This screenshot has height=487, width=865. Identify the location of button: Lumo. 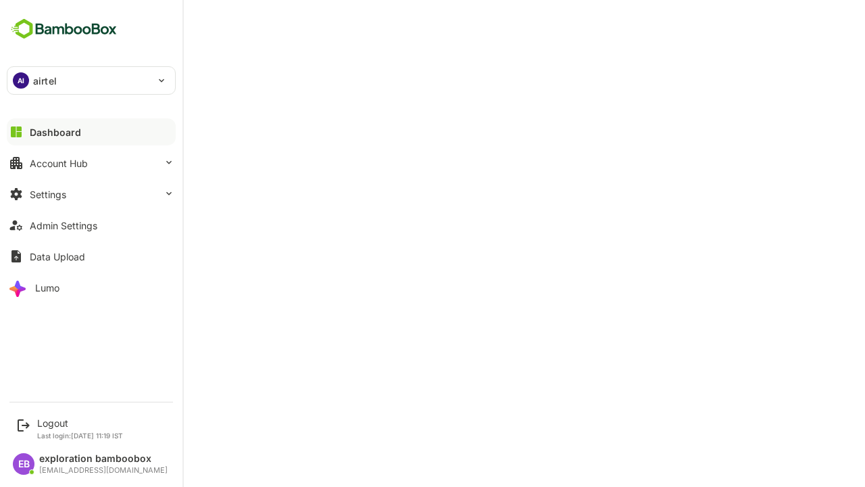
(91, 287).